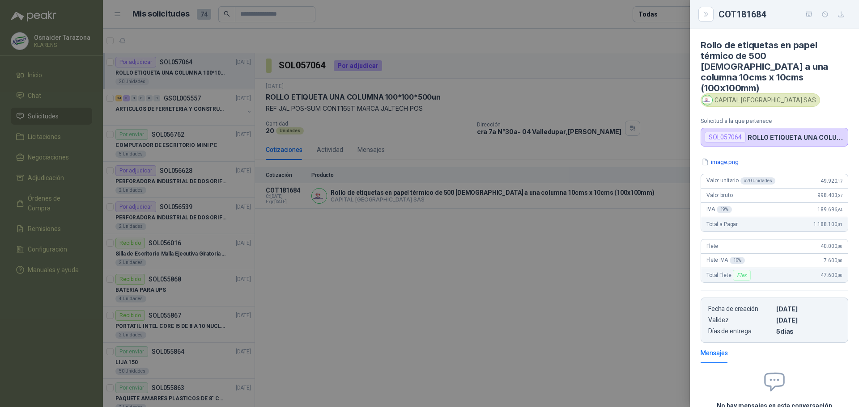 The height and width of the screenshot is (407, 859). I want to click on span: IVA, so click(719, 210).